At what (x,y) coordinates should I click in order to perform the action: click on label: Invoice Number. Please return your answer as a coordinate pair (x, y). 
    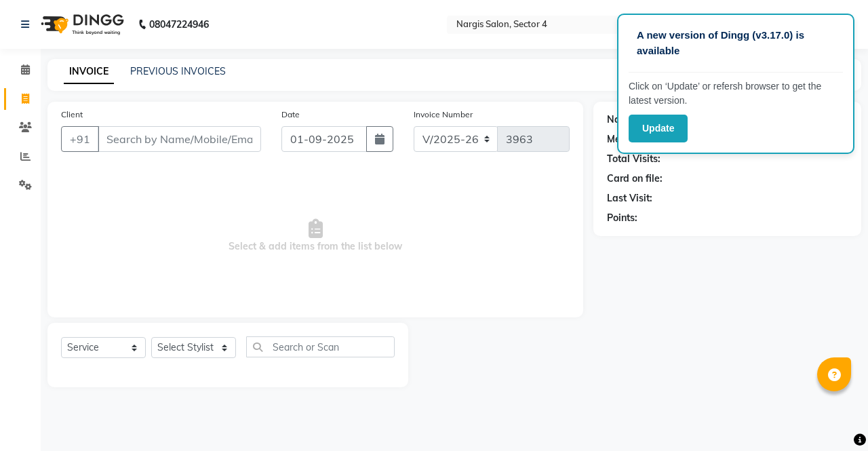
    Looking at the image, I should click on (443, 115).